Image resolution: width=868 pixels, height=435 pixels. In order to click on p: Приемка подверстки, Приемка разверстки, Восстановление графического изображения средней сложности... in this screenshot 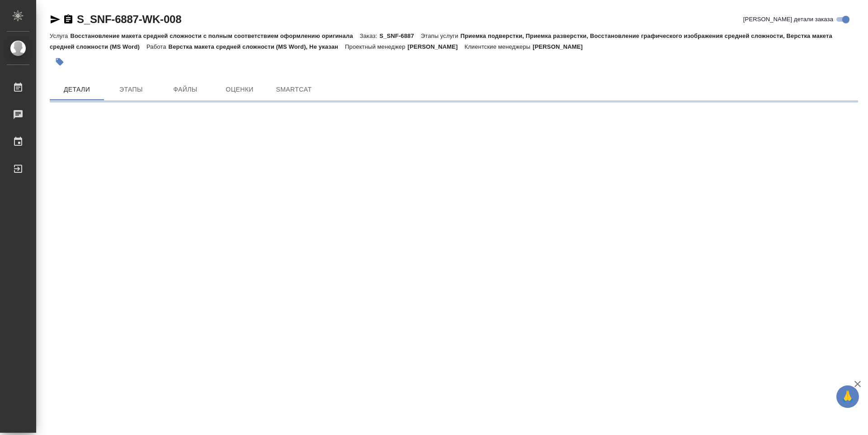, I will do `click(441, 41)`.